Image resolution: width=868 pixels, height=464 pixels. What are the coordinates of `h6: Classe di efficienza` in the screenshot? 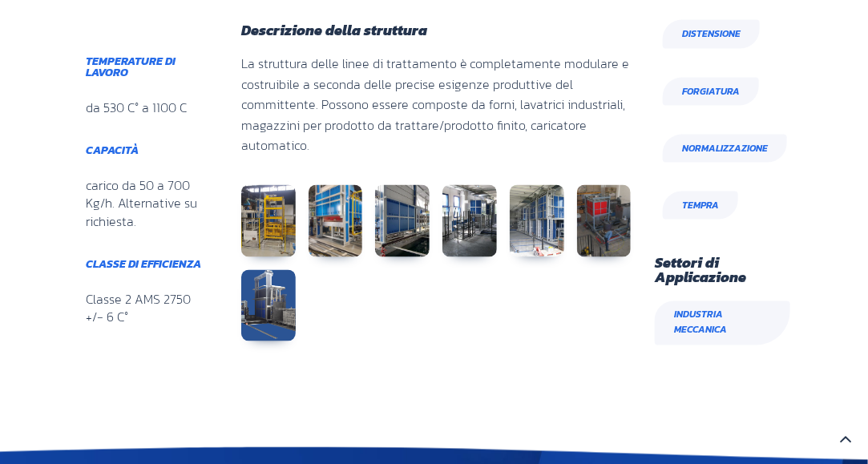 It's located at (144, 264).